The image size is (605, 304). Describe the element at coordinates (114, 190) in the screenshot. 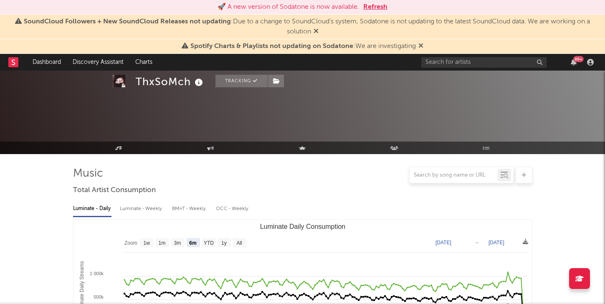

I see `span: Total Artist Consumption` at that location.